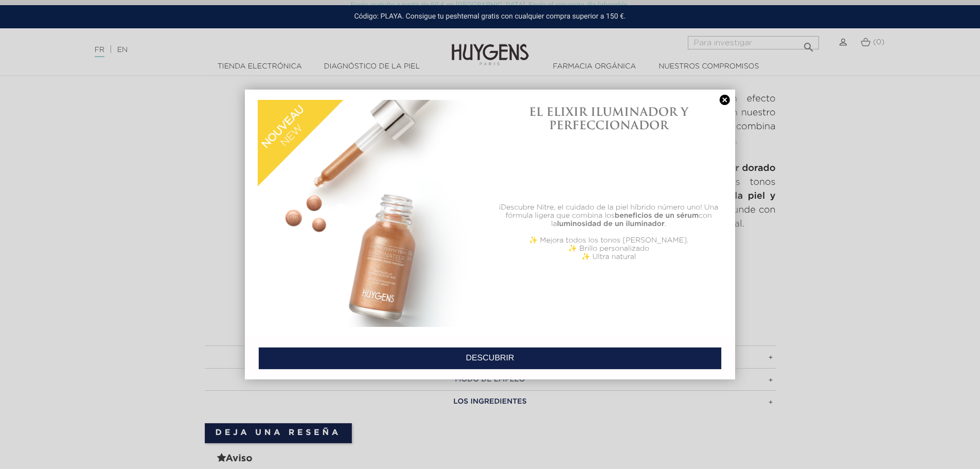  I want to click on font: ✨ Brillo personalizado, so click(609, 249).